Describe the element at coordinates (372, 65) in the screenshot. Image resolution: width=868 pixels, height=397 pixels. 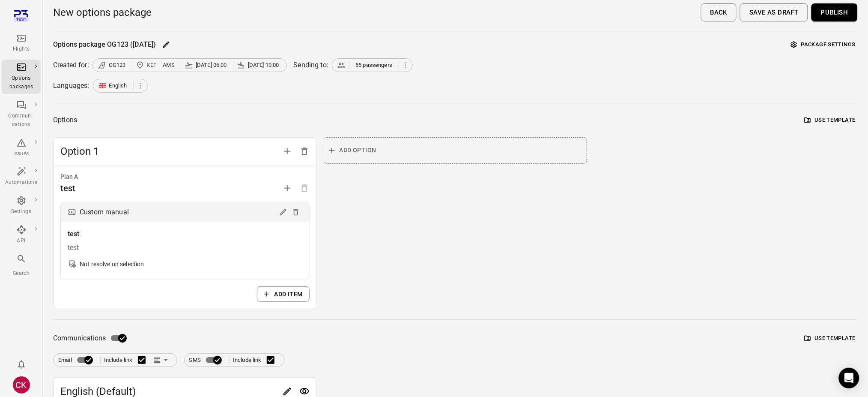
I see `div: 55 passengers` at that location.